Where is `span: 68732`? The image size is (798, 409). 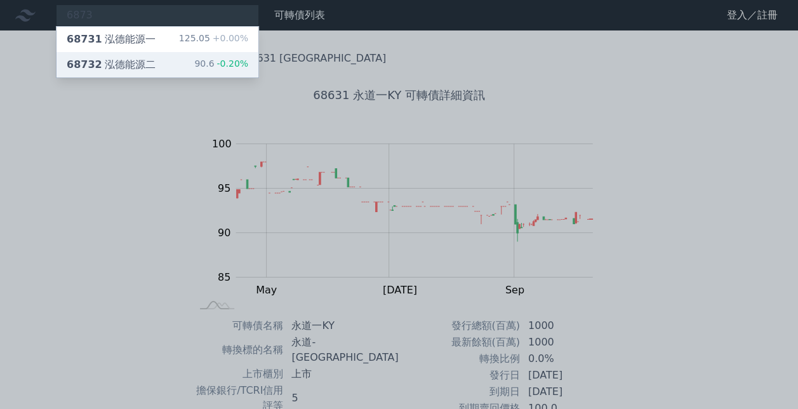
span: 68732 is located at coordinates (84, 64).